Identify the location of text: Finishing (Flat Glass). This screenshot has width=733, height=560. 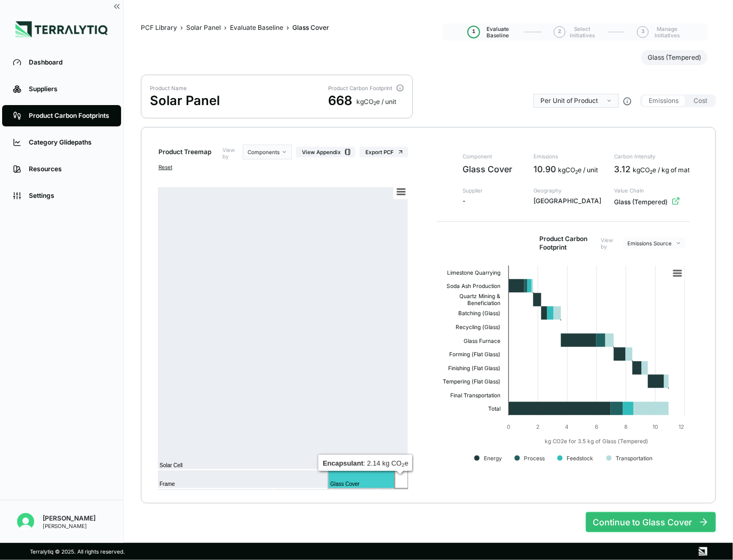
(474, 368).